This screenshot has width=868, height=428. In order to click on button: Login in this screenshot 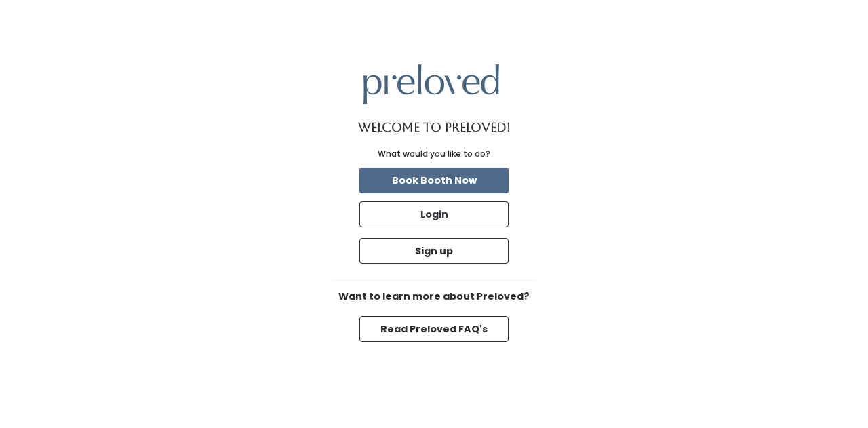, I will do `click(434, 214)`.